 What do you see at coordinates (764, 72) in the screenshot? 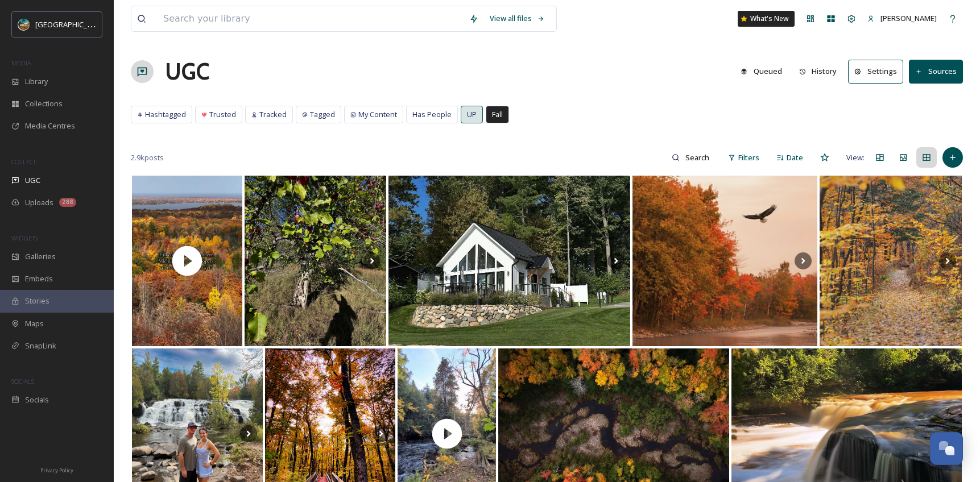
I see `a: Queued` at bounding box center [764, 72].